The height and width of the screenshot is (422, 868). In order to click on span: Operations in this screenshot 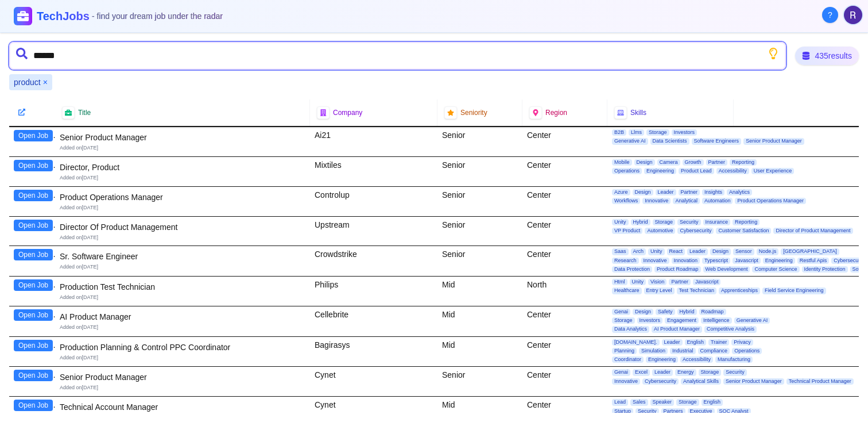, I will do `click(748, 351)`.